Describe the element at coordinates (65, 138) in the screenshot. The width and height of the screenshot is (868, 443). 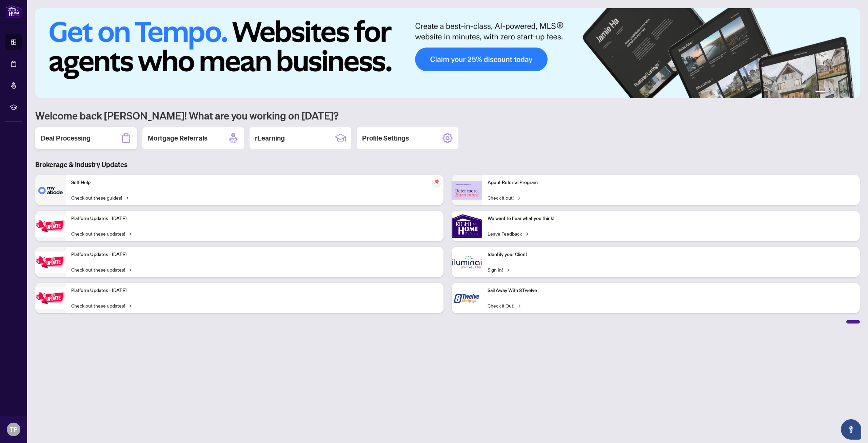
I see `h2: Deal Processing` at that location.